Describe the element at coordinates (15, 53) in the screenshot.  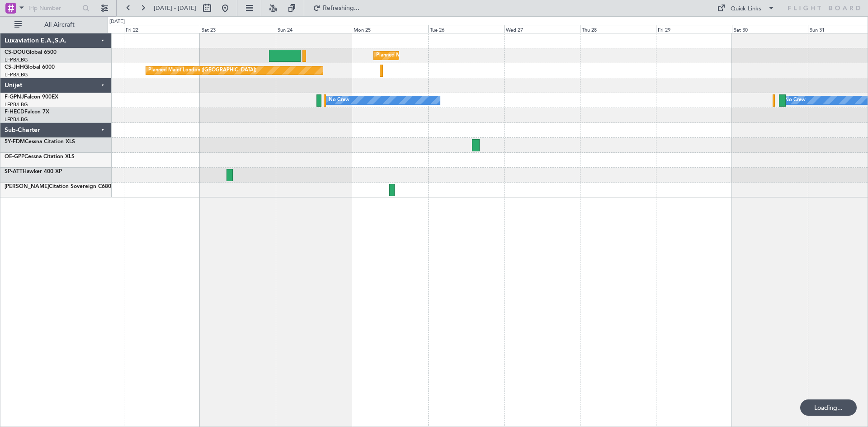
I see `span: CS-DOU` at that location.